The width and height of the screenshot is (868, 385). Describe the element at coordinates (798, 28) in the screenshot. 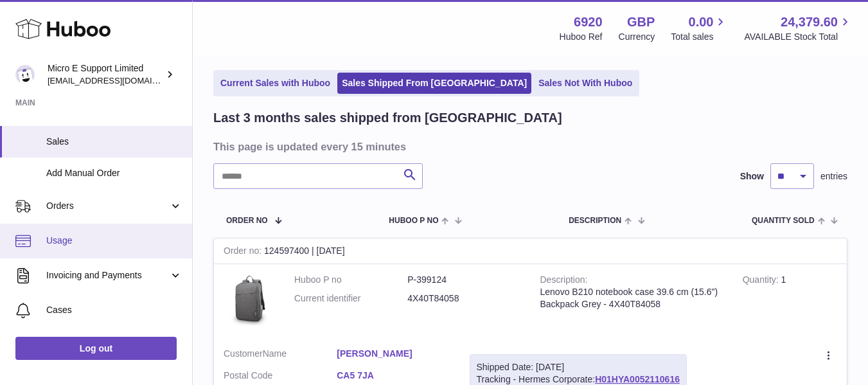

I see `a: 24,379.60 AVAILABLE Stock Total` at that location.